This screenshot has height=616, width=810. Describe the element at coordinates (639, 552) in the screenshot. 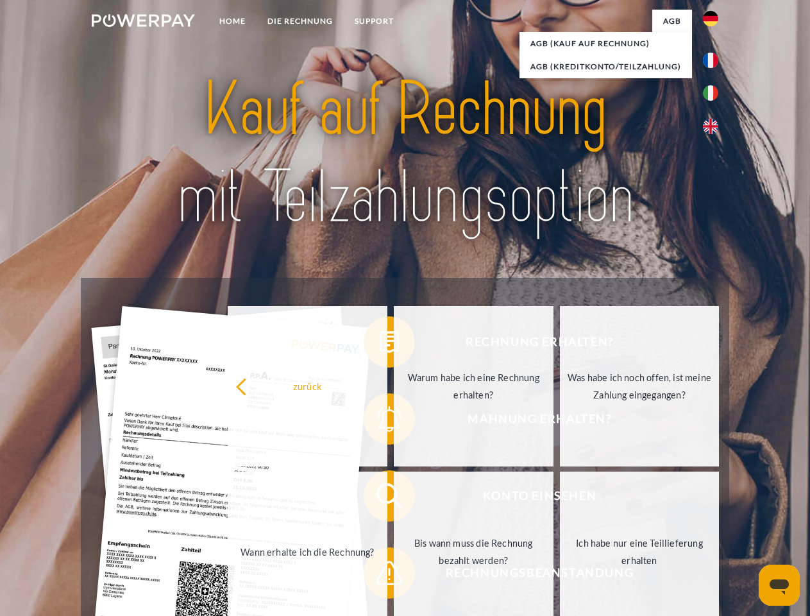

I see `div: Ich habe nur eine Teillieferung erhalten` at that location.